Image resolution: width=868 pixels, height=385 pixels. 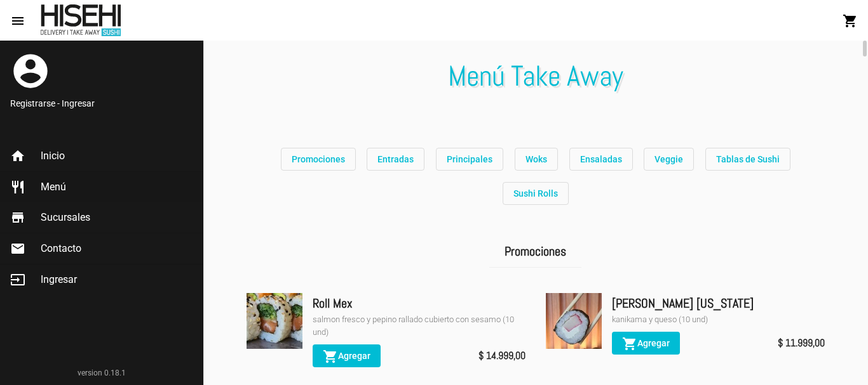 What do you see at coordinates (601, 160) in the screenshot?
I see `span: Ensaladas` at bounding box center [601, 160].